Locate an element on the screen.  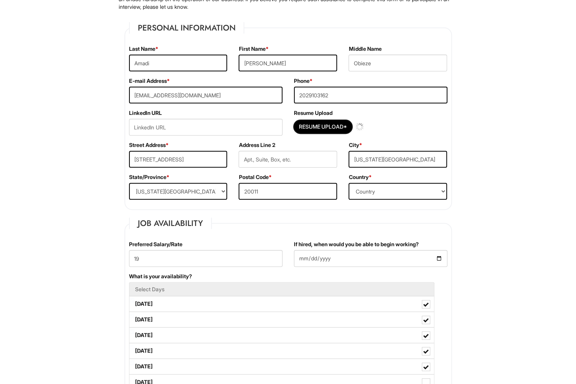
label: What is your availability? is located at coordinates (160, 276).